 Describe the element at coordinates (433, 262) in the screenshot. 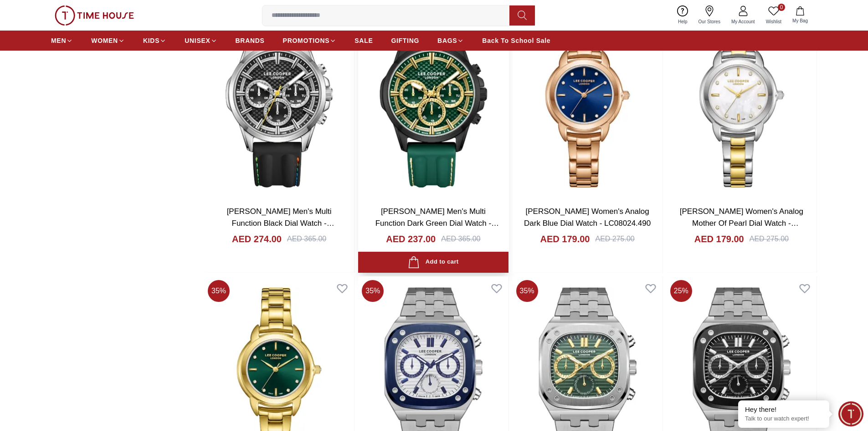

I see `div: Add to cart` at that location.